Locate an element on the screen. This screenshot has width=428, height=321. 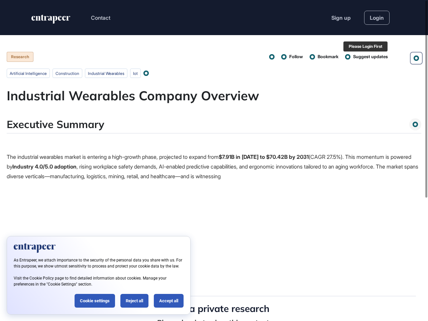
li: Construction is located at coordinates (67, 73).